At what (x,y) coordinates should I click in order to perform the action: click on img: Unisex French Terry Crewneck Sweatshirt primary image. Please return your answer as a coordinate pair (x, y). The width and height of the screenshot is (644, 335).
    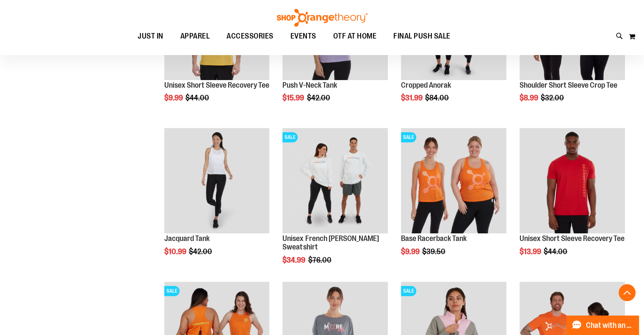
    Looking at the image, I should click on (335, 180).